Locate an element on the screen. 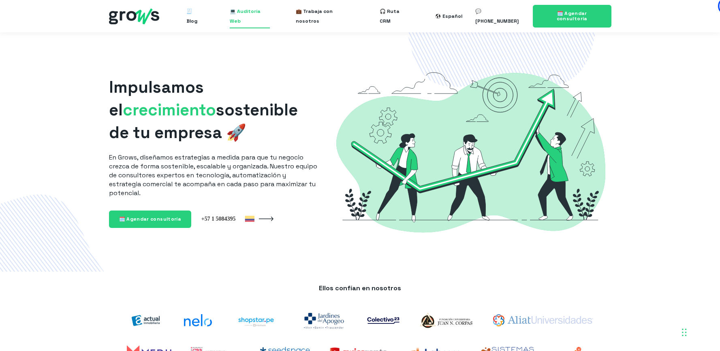  span: 🎧 Ruta CRM is located at coordinates (395, 16).